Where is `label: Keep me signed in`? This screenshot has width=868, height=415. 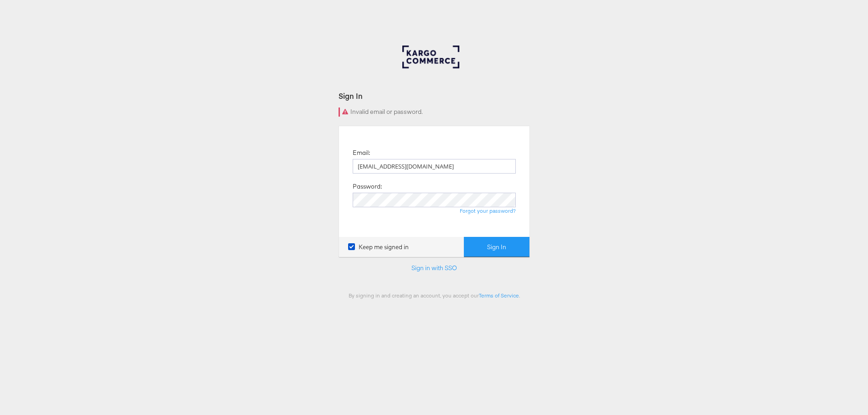 label: Keep me signed in is located at coordinates (378, 247).